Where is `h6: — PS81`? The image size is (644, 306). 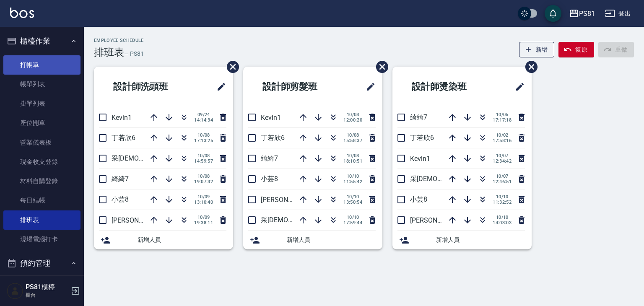 h6: — PS81 is located at coordinates (134, 54).